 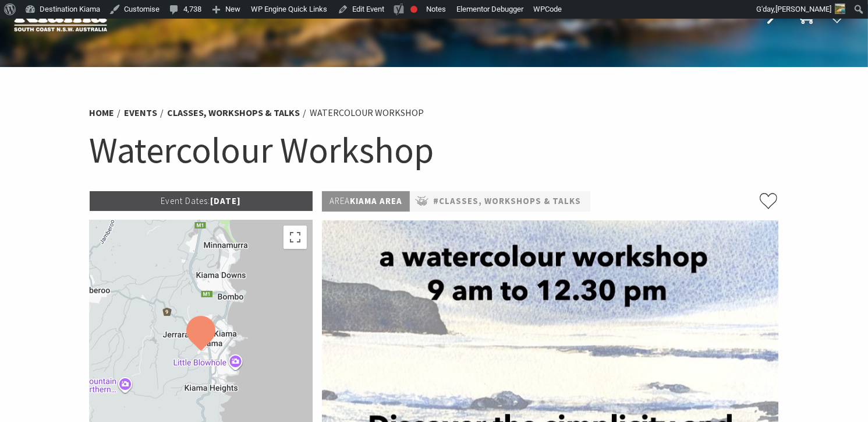 I want to click on a: Classes, Workshops & Talks, so click(x=234, y=112).